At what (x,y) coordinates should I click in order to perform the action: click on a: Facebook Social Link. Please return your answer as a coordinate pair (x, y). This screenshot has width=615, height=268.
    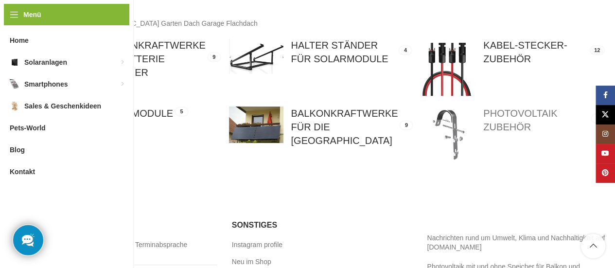
    Looking at the image, I should click on (605, 95).